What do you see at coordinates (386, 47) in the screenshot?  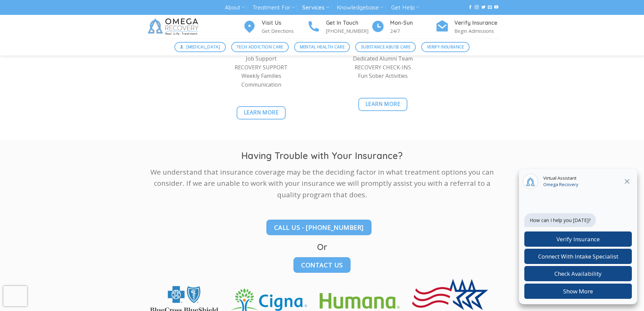 I see `a: Substance Abuse Care` at bounding box center [386, 47].